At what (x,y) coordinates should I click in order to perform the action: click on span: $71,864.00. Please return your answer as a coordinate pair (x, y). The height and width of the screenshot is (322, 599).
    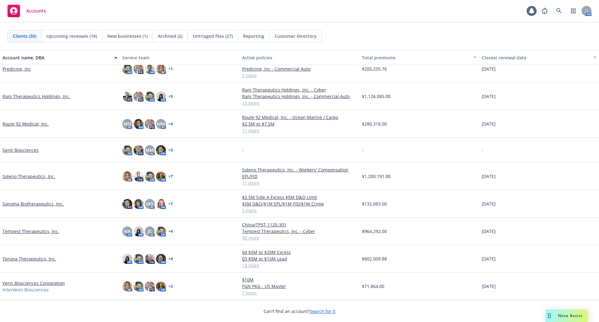
    Looking at the image, I should click on (373, 286).